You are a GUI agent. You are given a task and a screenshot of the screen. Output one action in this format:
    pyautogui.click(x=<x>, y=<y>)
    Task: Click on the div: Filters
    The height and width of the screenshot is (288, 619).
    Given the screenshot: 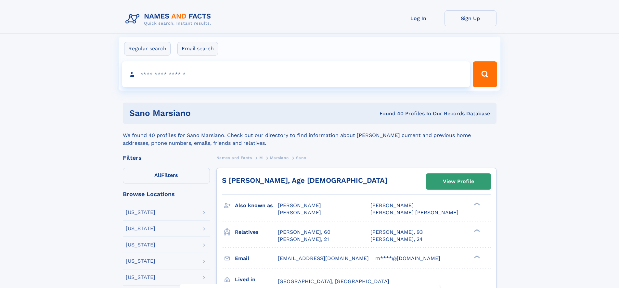 What is the action you would take?
    pyautogui.click(x=166, y=158)
    